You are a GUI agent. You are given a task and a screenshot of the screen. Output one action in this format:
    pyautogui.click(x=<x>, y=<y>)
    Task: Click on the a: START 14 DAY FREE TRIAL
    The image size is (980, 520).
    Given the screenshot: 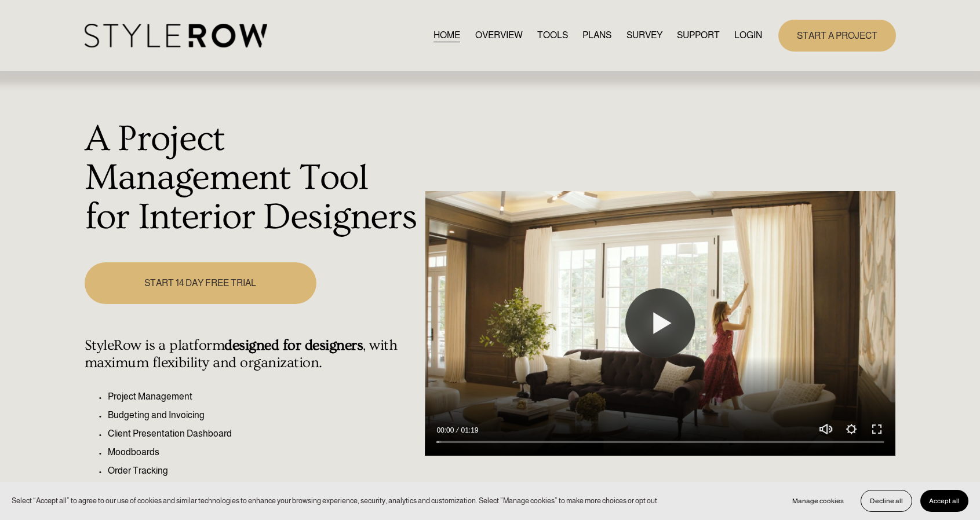 What is the action you would take?
    pyautogui.click(x=200, y=282)
    